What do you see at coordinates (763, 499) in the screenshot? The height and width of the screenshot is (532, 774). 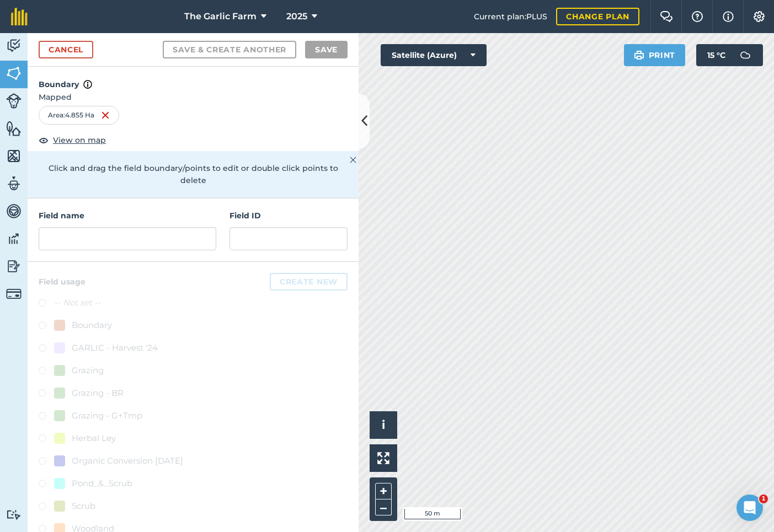 I see `span: 1` at bounding box center [763, 499].